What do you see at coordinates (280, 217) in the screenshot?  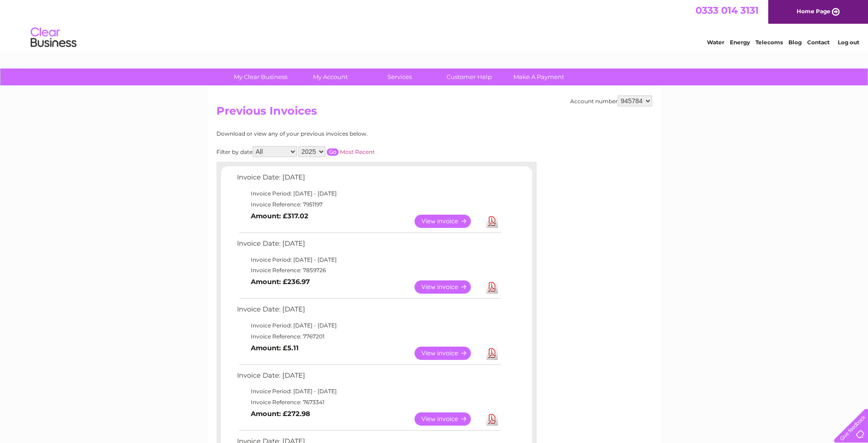 I see `b: Amount: £317.02` at bounding box center [280, 217].